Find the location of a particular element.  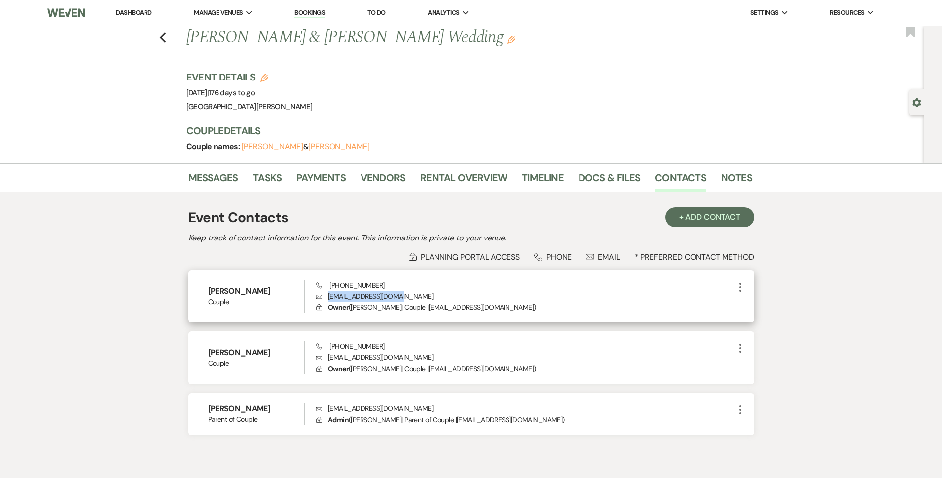

span: Resources is located at coordinates (847, 13).